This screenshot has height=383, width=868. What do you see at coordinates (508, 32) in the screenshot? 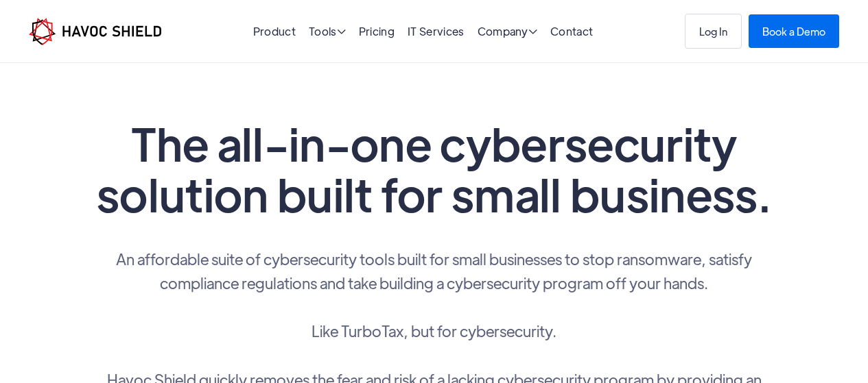
I see `div: Company` at bounding box center [508, 32].